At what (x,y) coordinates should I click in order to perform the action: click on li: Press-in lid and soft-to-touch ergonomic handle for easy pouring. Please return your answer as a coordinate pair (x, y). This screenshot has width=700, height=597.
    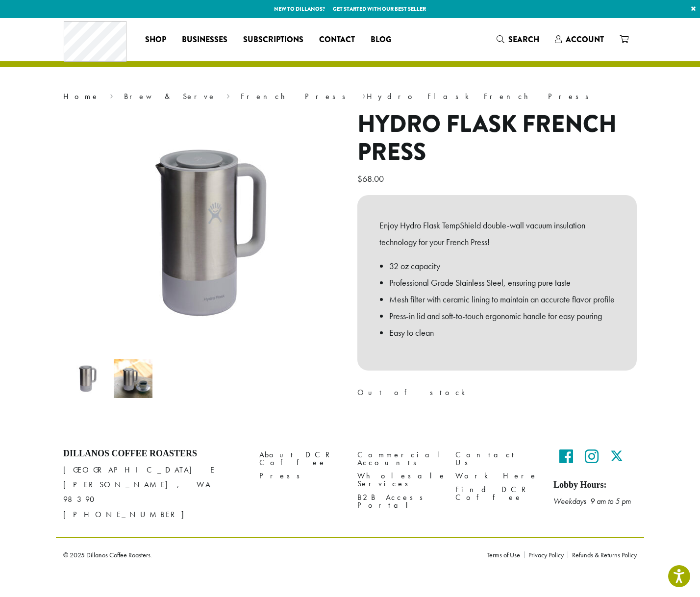
    Looking at the image, I should click on (502, 316).